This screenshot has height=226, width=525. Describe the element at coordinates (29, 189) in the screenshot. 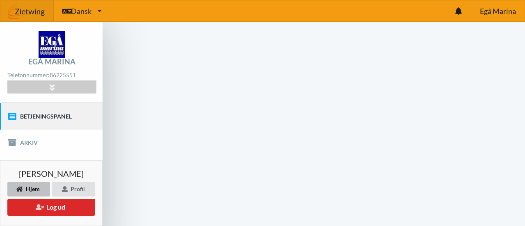

I see `div: Hjem` at that location.